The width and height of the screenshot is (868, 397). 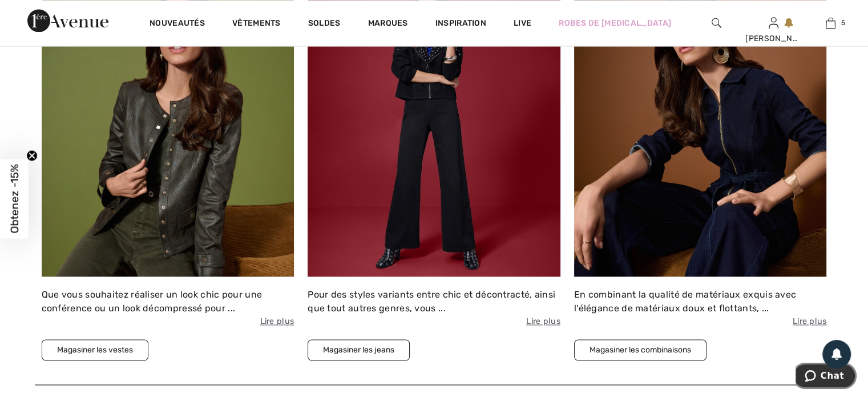 I want to click on div: Que vous souhaitez réaliser un look chic pour une conférence ou un look décompressé pour ..., so click(x=168, y=308).